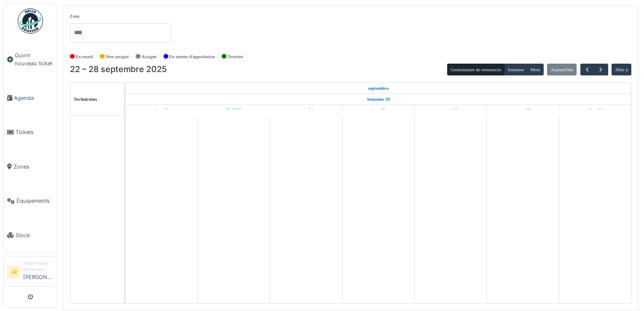 The width and height of the screenshot is (644, 311). I want to click on a: 24 septembre 2025, so click(306, 110).